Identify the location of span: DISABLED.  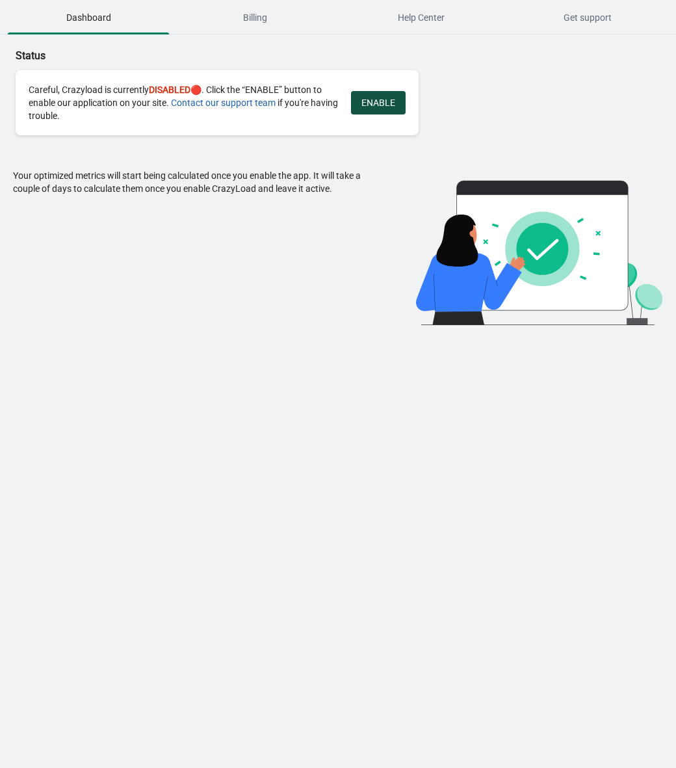
(170, 90).